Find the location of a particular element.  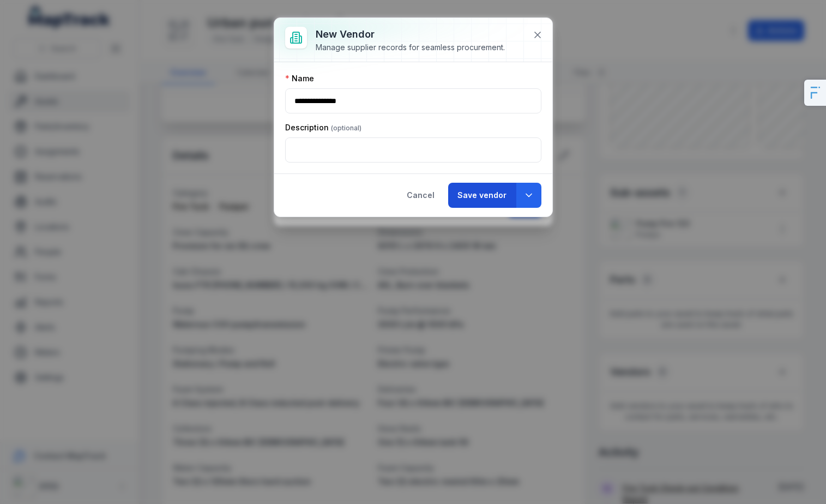

input: :r97:-form-item-label is located at coordinates (413, 101).